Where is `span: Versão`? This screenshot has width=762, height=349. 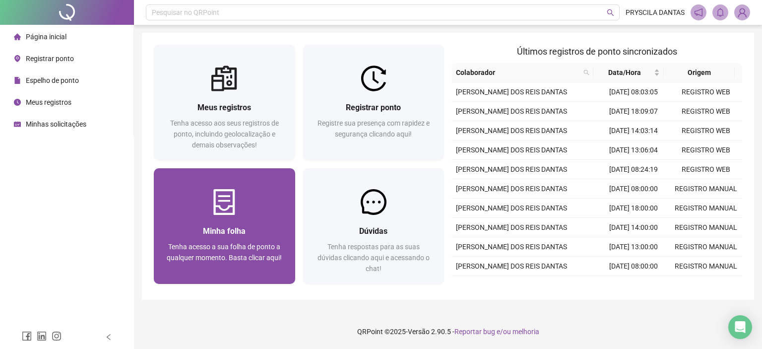
span: Versão is located at coordinates (419, 331).